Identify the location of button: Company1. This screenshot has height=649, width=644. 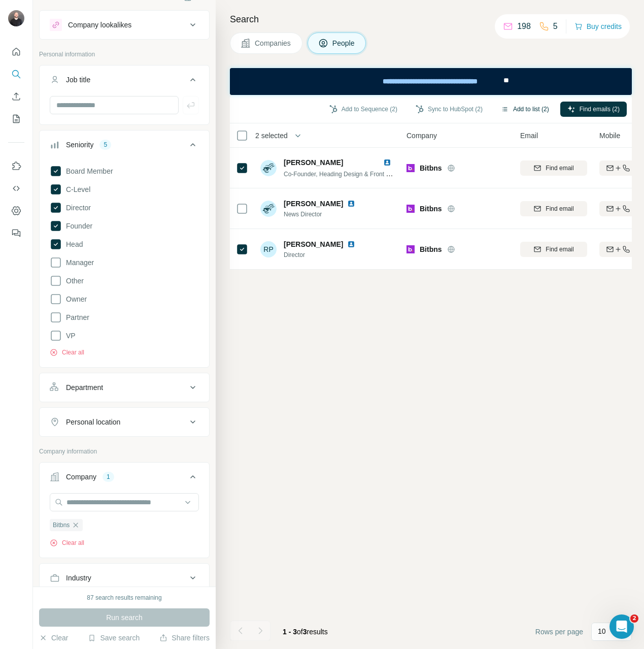
(124, 479).